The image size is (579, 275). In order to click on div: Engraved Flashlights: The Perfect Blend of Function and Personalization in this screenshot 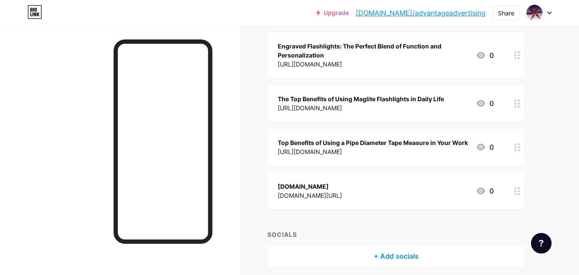, I will do `click(373, 51)`.